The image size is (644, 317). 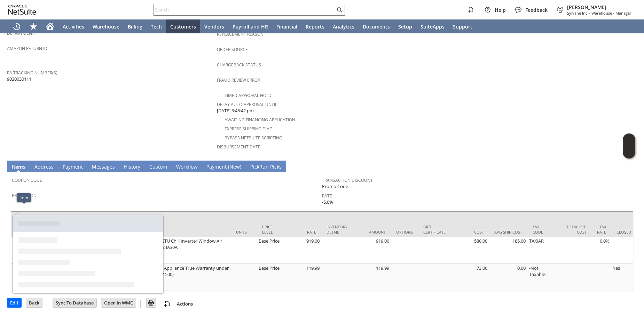 What do you see at coordinates (213, 167) in the screenshot?
I see `span: y` at bounding box center [213, 167].